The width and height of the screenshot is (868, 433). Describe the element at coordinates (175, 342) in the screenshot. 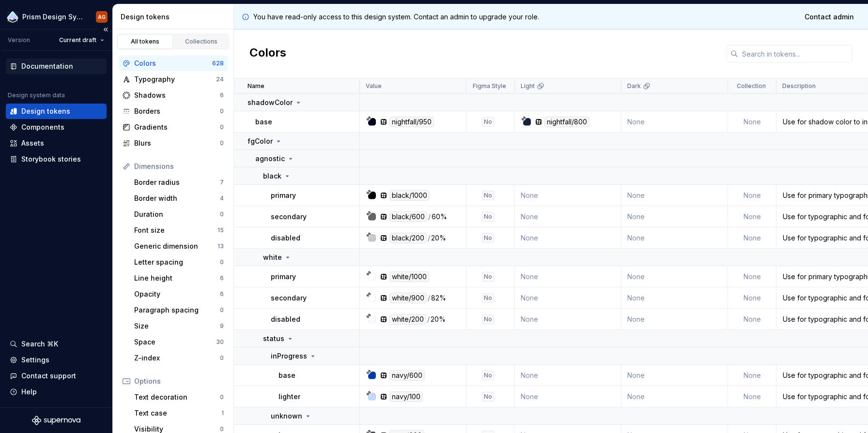

I see `div: Space` at that location.